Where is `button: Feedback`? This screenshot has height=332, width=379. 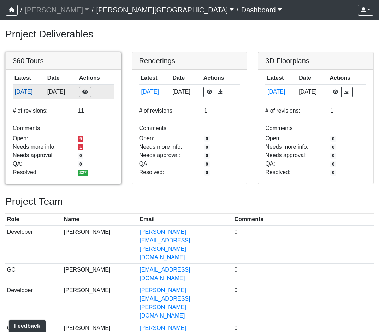
button: Feedback is located at coordinates (22, 8).